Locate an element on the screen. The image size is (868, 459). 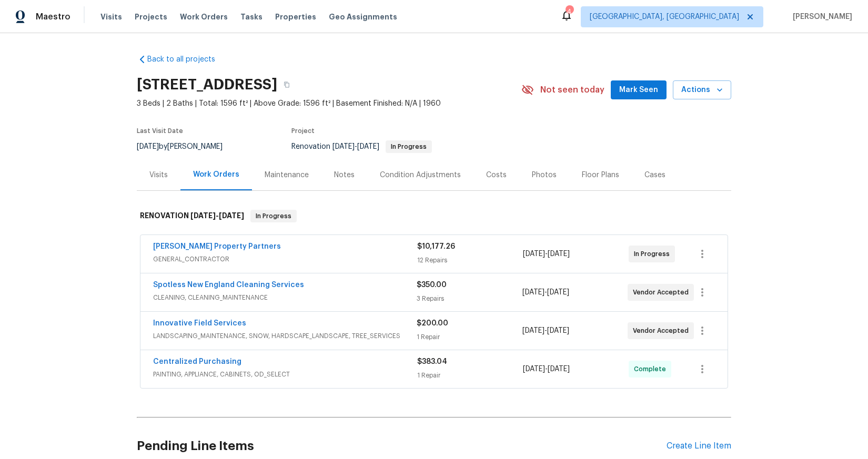
div: 3 Repairs is located at coordinates (469, 299).